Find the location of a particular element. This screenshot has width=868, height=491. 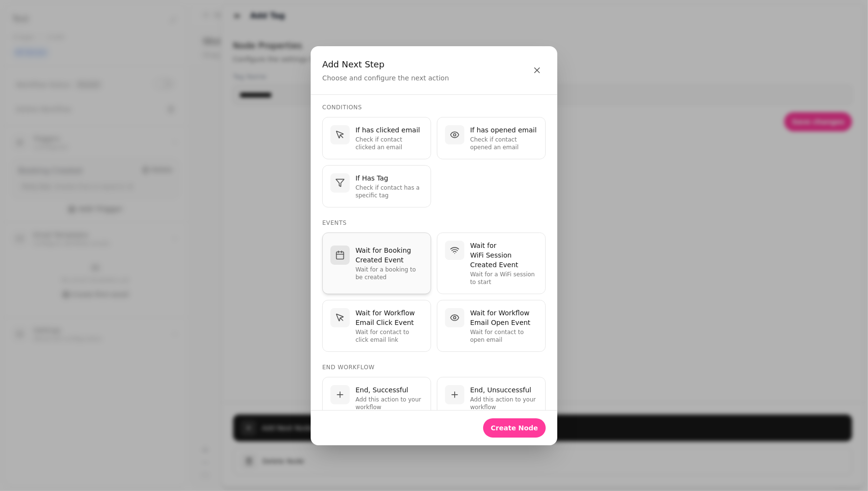

h2: Add Next Step is located at coordinates (385, 64).